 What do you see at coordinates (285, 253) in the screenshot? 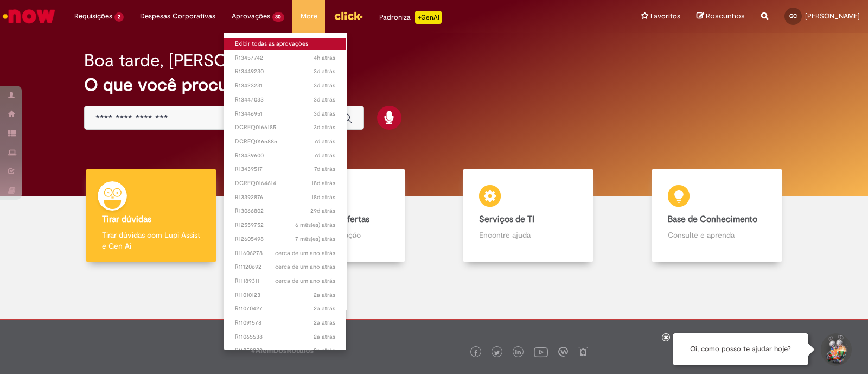
I see `span: R11606278` at bounding box center [285, 253].